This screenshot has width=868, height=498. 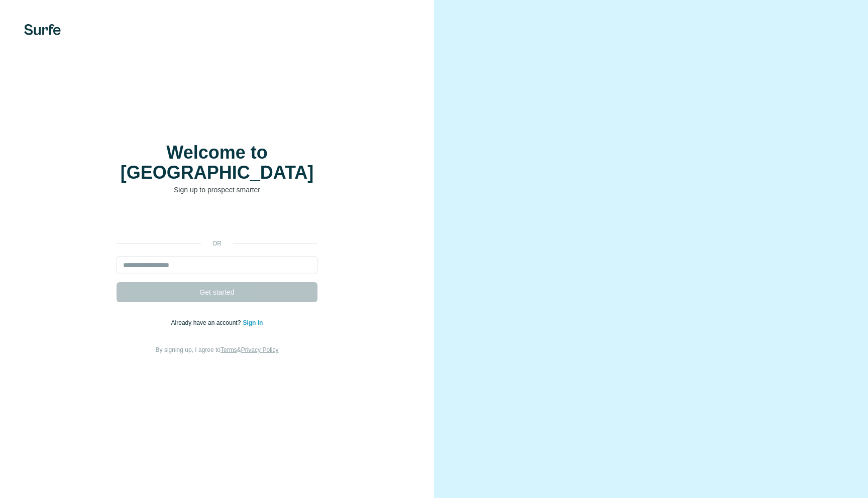 I want to click on img: Surfe's logo, so click(x=42, y=30).